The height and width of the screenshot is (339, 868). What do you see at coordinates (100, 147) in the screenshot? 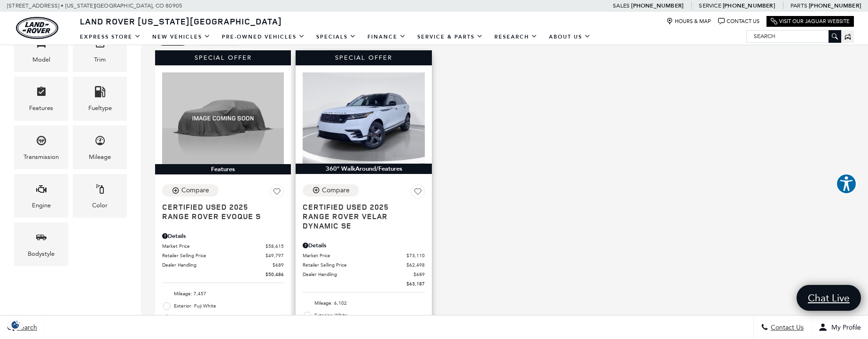
I see `div: MileageMileage` at bounding box center [100, 147].